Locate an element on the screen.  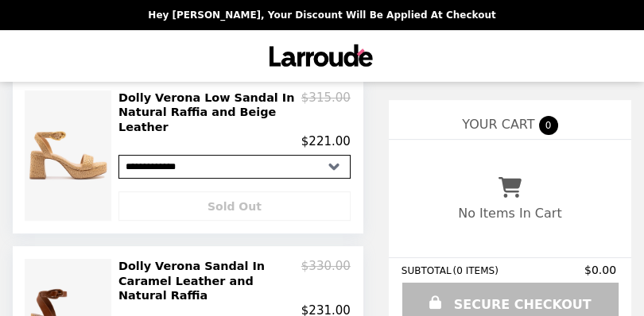
p: No Items In Cart is located at coordinates (510, 213).